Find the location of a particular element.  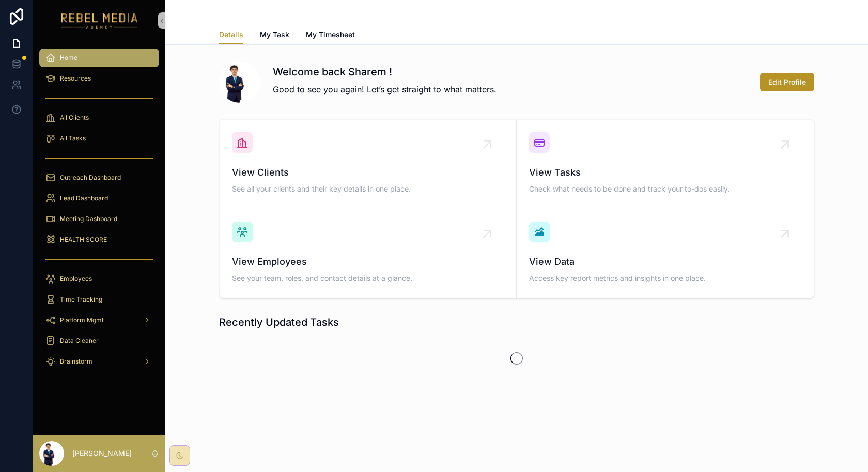

a: My Timesheet is located at coordinates (330, 36).